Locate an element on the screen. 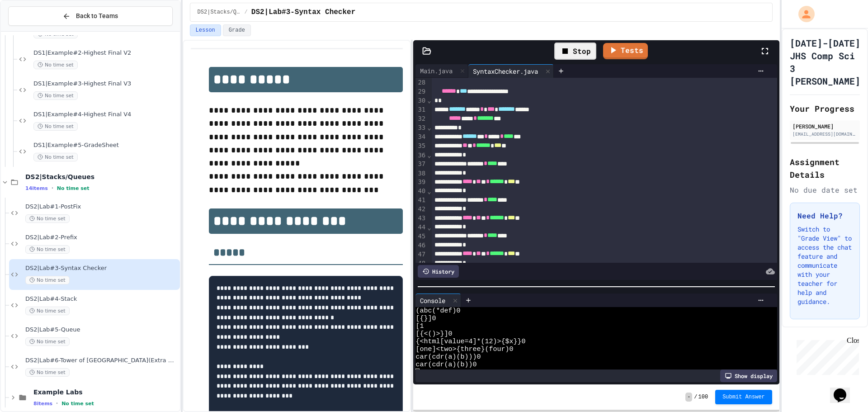 Image resolution: width=868 pixels, height=412 pixels. span: DS1|Example#5-GradeSheet is located at coordinates (106, 145).